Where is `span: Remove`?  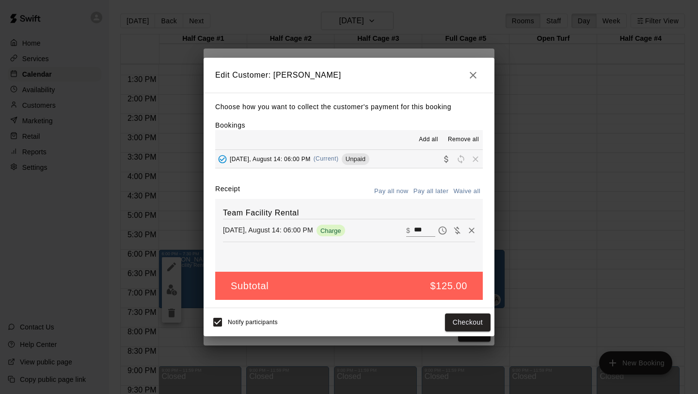
span: Remove is located at coordinates (476, 158).